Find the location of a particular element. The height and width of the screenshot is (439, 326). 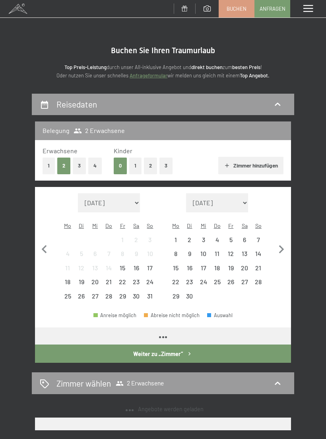

div: Tue Aug 05 2025 is located at coordinates (81, 254).